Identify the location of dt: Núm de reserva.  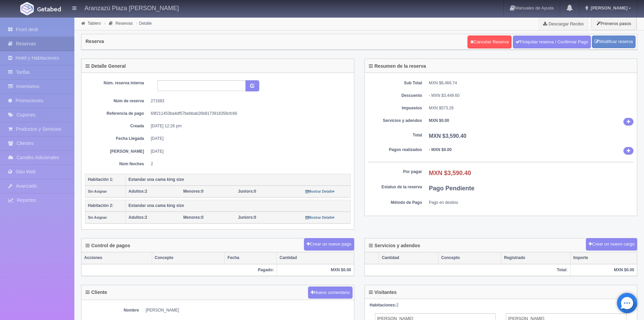
(117, 101).